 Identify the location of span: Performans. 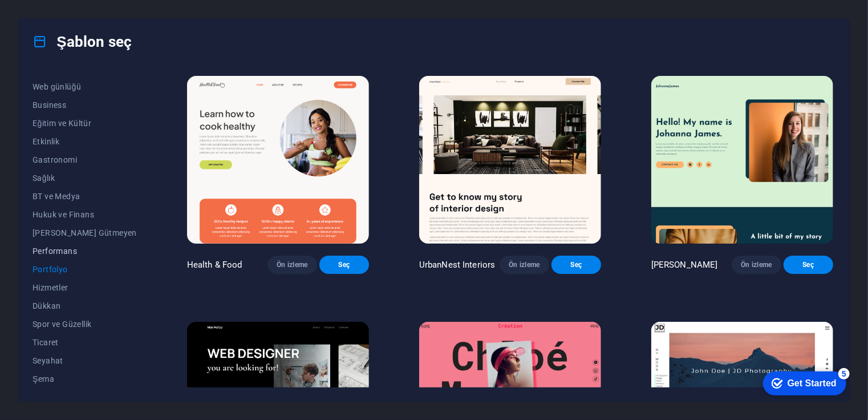
(84, 251).